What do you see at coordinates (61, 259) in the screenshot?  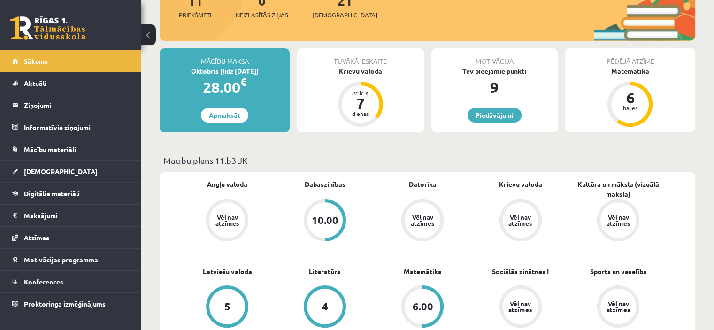 I see `span: Motivācijas programma` at bounding box center [61, 259].